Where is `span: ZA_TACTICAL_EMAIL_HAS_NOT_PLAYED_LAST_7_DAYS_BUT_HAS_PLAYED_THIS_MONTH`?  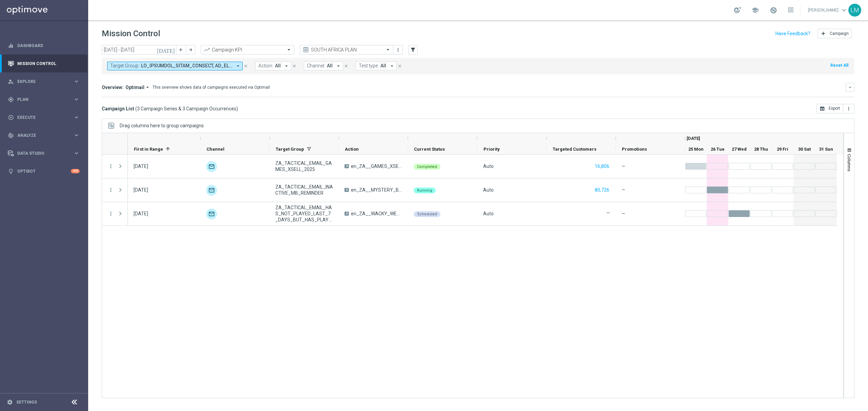 span: ZA_TACTICAL_EMAIL_HAS_NOT_PLAYED_LAST_7_DAYS_BUT_HAS_PLAYED_THIS_MONTH is located at coordinates (304, 214).